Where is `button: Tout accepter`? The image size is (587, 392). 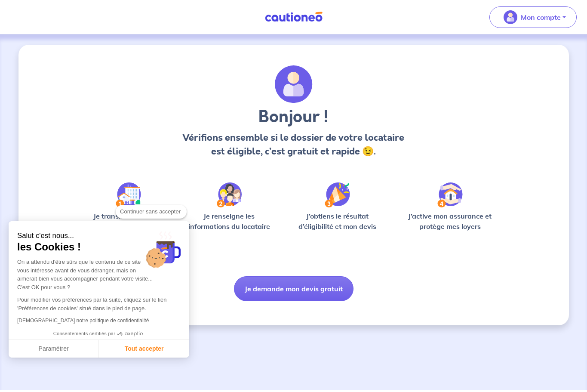
button: Tout accepter is located at coordinates (144, 348).